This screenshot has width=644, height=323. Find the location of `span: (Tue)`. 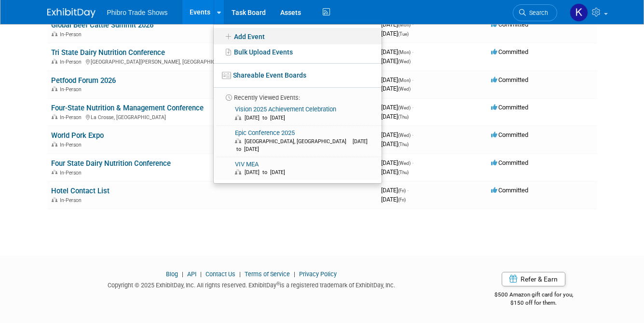

span: (Tue) is located at coordinates (403, 34).